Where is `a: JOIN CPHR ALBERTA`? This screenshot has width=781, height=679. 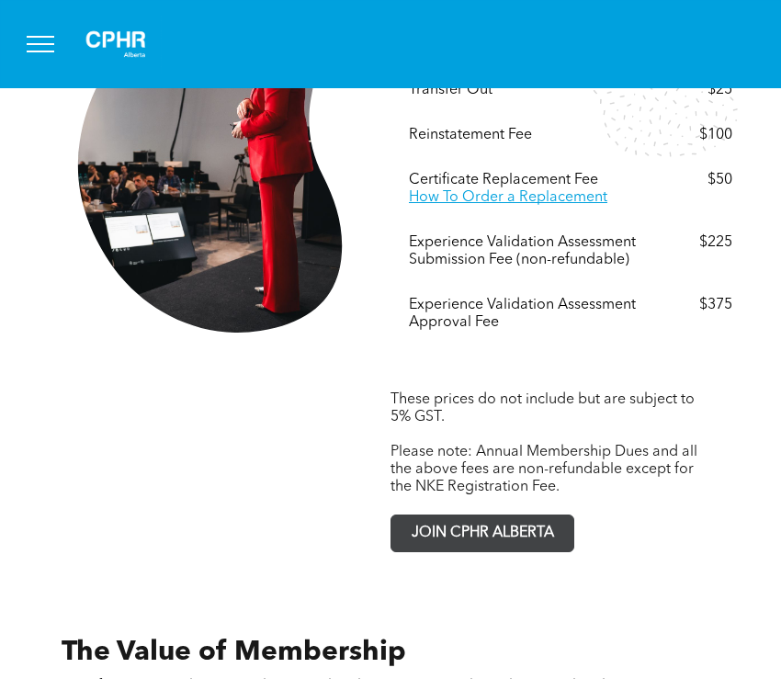 a: JOIN CPHR ALBERTA is located at coordinates (482, 533).